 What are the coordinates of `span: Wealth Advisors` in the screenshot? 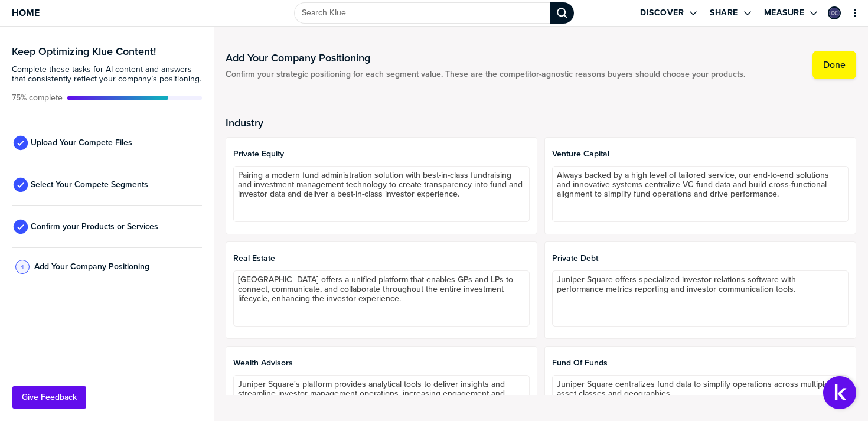 It's located at (382, 363).